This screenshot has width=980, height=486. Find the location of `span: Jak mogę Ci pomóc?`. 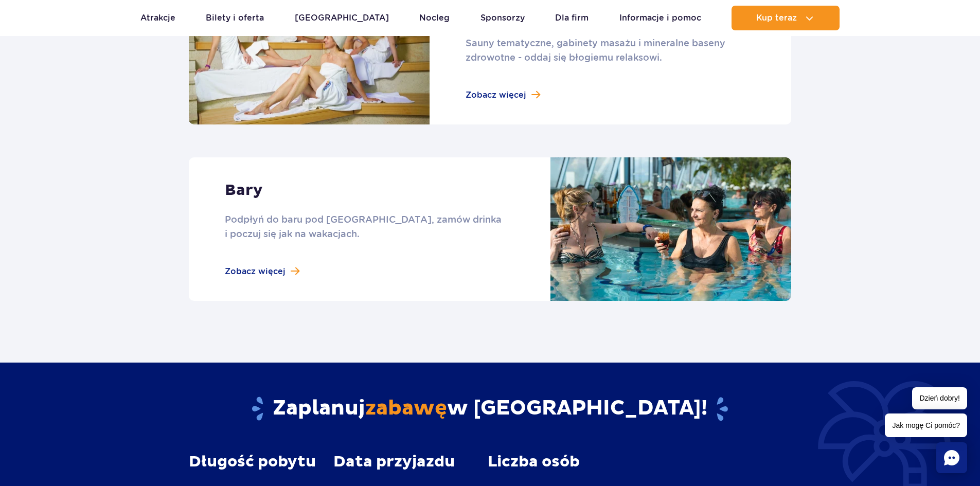

span: Jak mogę Ci pomóc? is located at coordinates (925, 425).